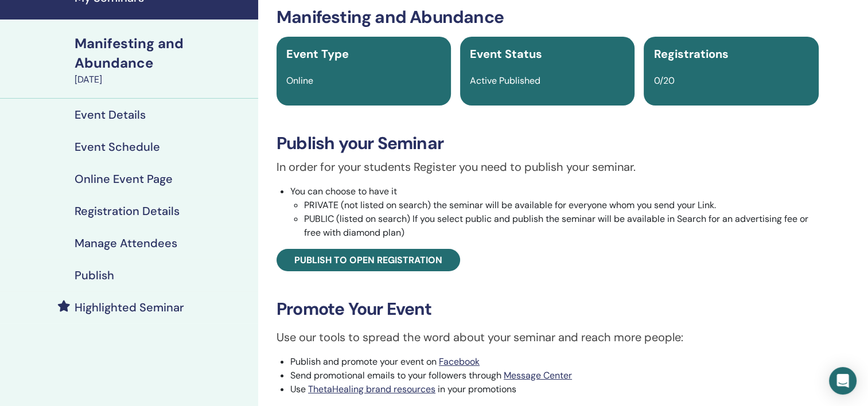  Describe the element at coordinates (317, 54) in the screenshot. I see `span: Event Type` at that location.